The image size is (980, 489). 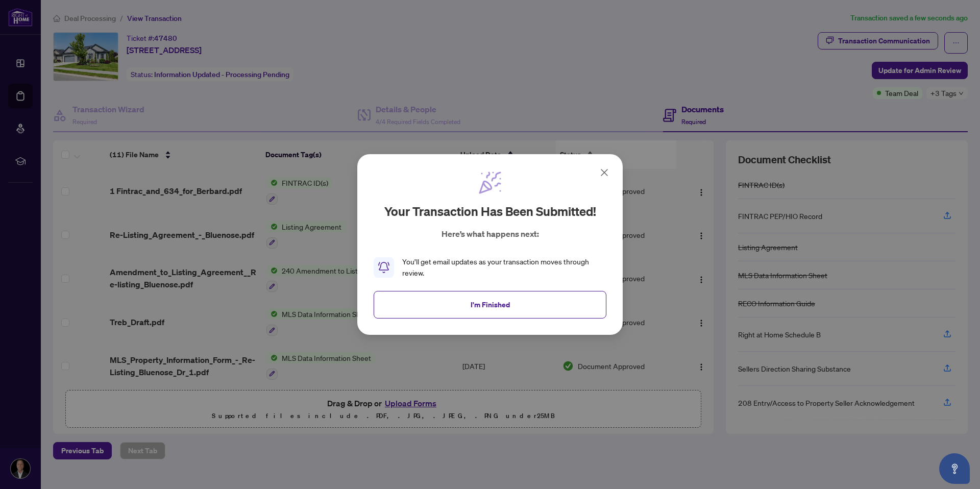 I want to click on h2: Your transaction has been submitted!, so click(x=490, y=211).